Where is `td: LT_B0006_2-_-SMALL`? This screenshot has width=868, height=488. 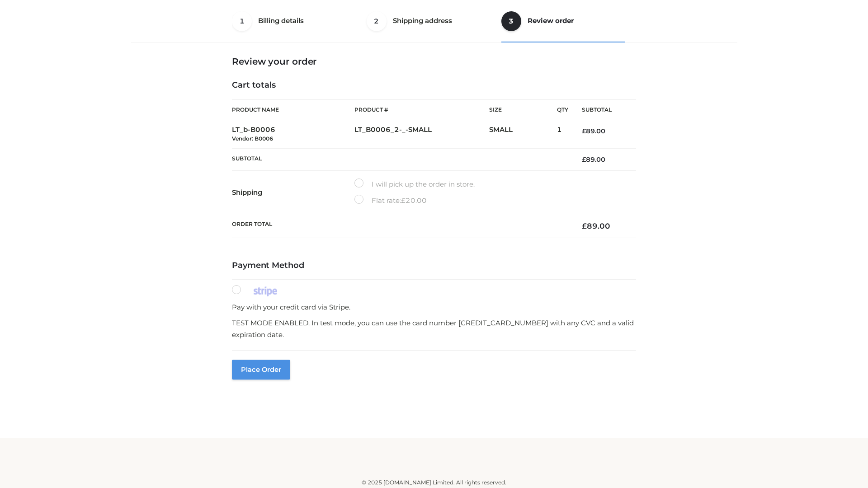 td: LT_B0006_2-_-SMALL is located at coordinates (421, 134).